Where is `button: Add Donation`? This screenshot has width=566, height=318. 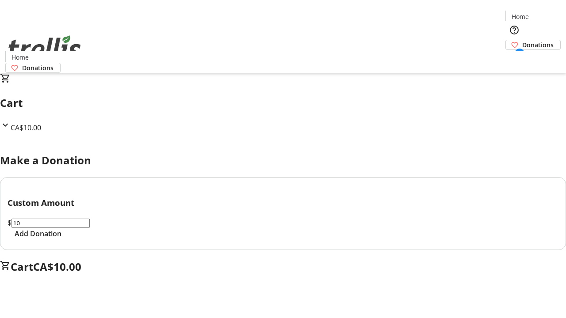
button: Add Donation is located at coordinates (38, 234).